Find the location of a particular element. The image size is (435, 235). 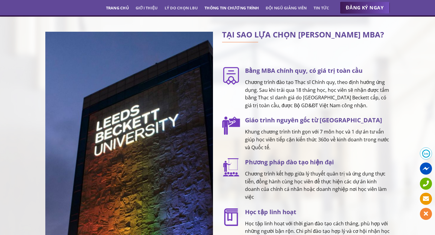

a: Tin tức is located at coordinates (321, 8).